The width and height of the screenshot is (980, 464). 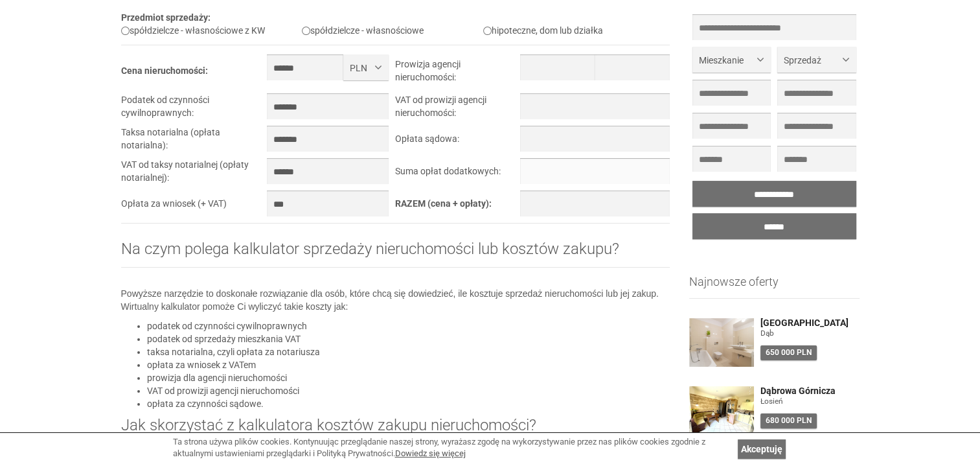 What do you see at coordinates (408, 404) in the screenshot?
I see `li: opłata za czynności sądowe.` at bounding box center [408, 404].